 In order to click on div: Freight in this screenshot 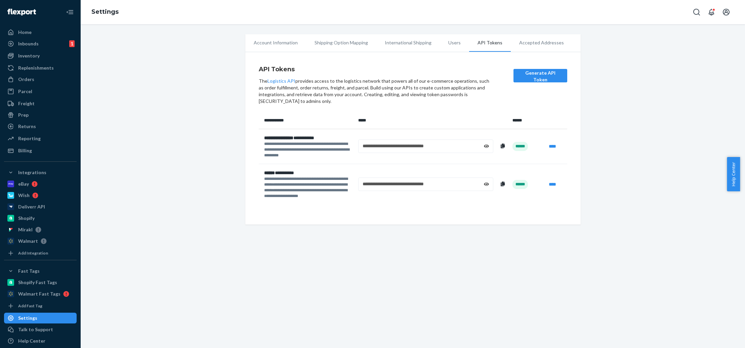, I will do `click(26, 104)`.